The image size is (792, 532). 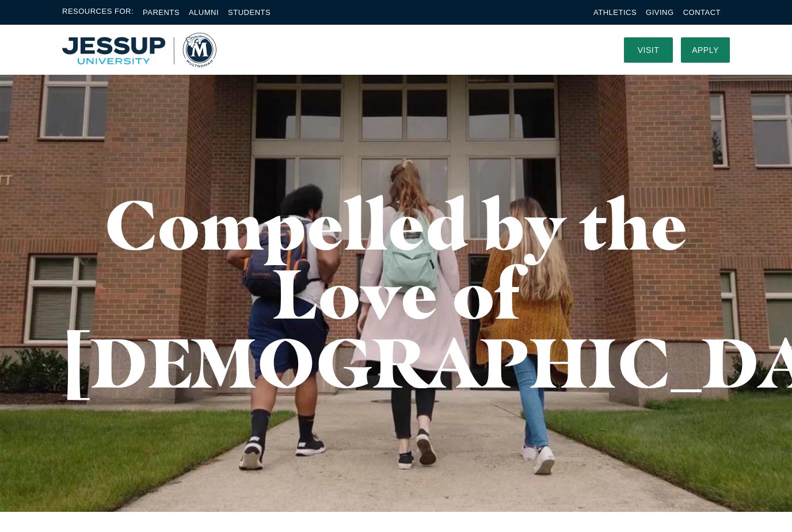 What do you see at coordinates (648, 50) in the screenshot?
I see `a: Visit` at bounding box center [648, 50].